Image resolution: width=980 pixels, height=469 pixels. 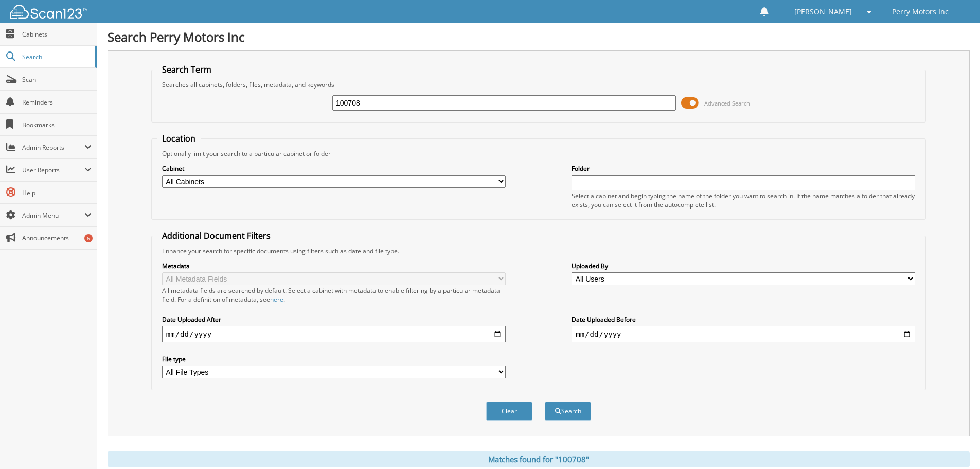 What do you see at coordinates (743, 200) in the screenshot?
I see `div: Select a cabinet and begin typing the name of the folder you want to search in. If the name match...` at bounding box center [743, 200].